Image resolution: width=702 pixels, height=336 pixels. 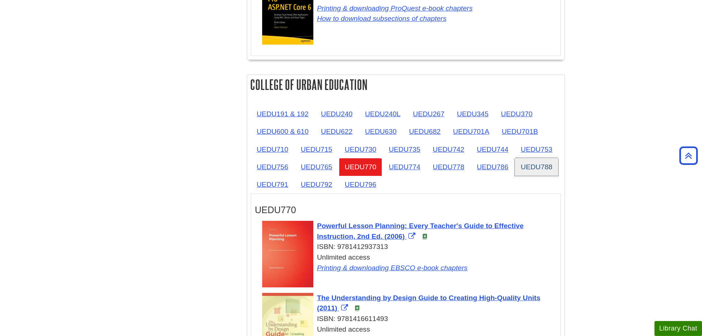 I want to click on a: UEDU682, so click(x=425, y=131).